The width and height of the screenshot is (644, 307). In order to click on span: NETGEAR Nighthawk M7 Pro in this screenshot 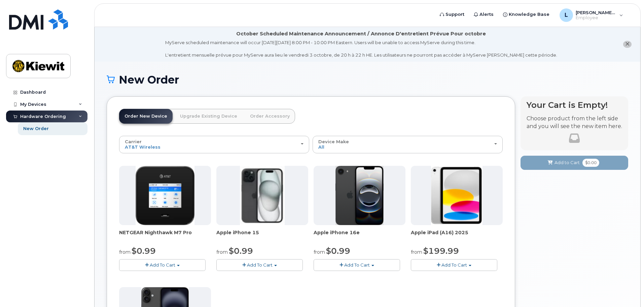, I will do `click(165, 236)`.